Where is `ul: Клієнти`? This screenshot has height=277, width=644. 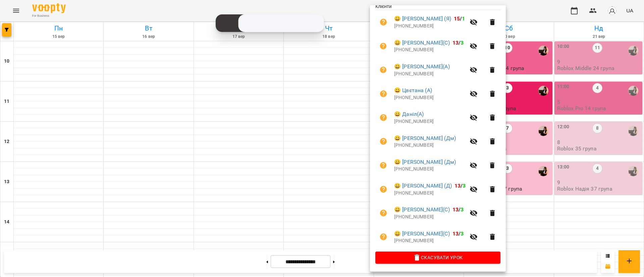
ul: Клієнти is located at coordinates (438, 127).